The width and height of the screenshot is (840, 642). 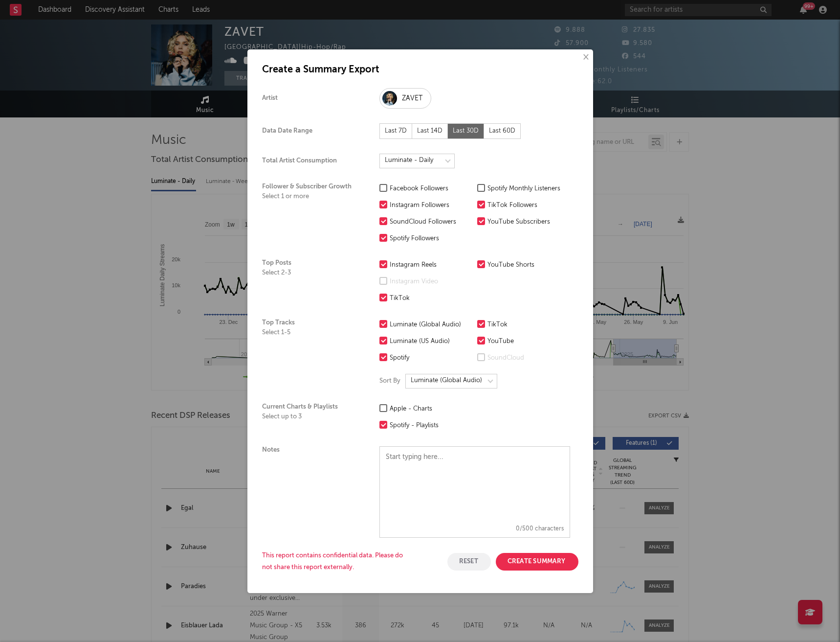 What do you see at coordinates (431, 222) in the screenshot?
I see `div: SoundCloud Followers` at bounding box center [431, 222].